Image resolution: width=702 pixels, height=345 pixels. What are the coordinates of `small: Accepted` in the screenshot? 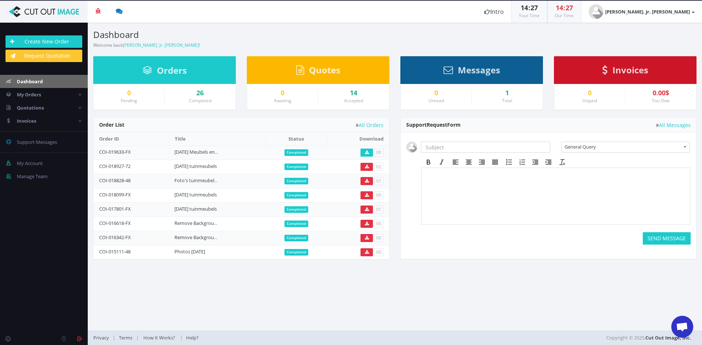 It's located at (353, 101).